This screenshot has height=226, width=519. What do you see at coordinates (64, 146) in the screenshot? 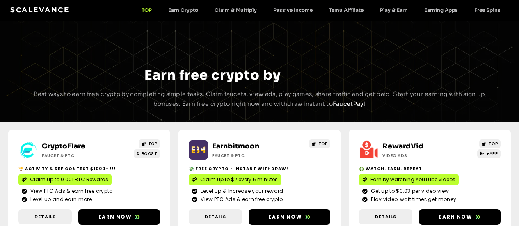
I see `a: CryptoFlare` at bounding box center [64, 146].